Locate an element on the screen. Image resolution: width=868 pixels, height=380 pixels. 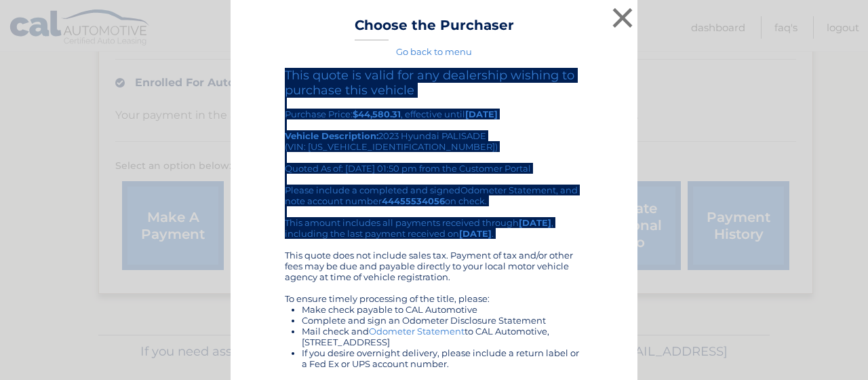
b: $44,580.31 is located at coordinates (377, 115).